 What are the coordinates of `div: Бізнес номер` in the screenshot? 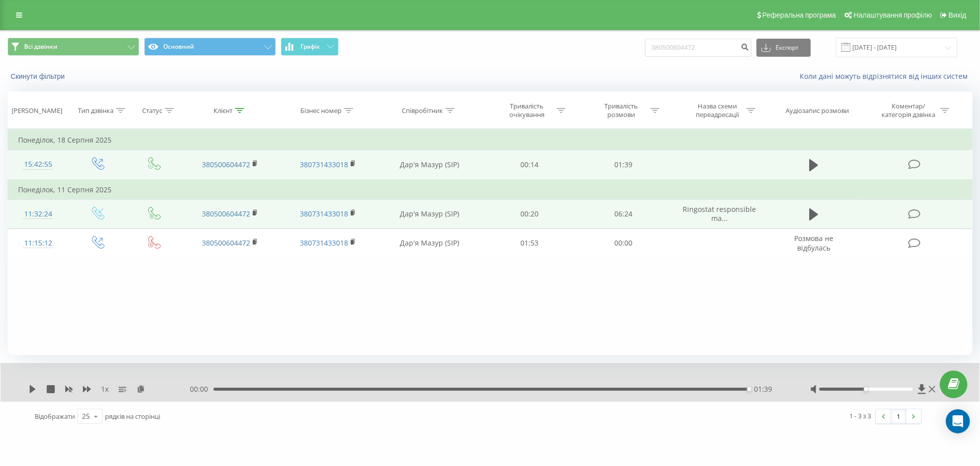 It's located at (321, 111).